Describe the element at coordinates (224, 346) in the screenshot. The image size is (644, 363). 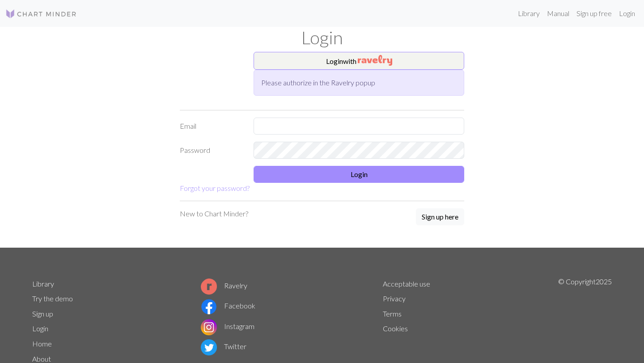
I see `a: Twitter` at that location.